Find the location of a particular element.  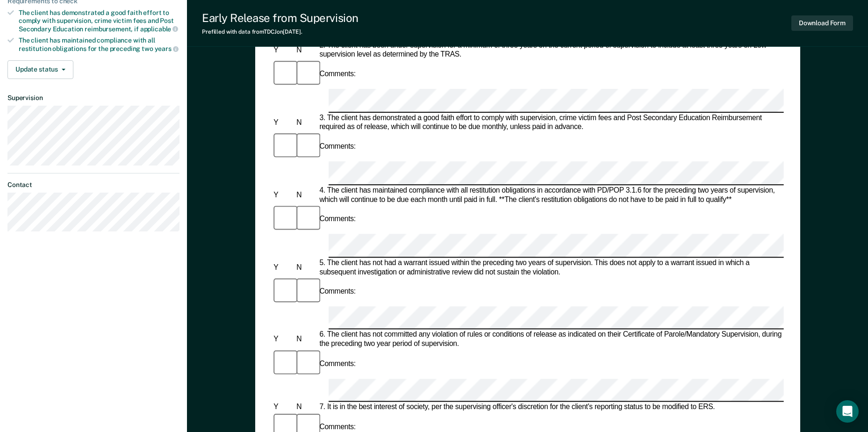

div: 7. It is in the best interest of society, per the supervising officer's discretion for the client... is located at coordinates (550, 408).